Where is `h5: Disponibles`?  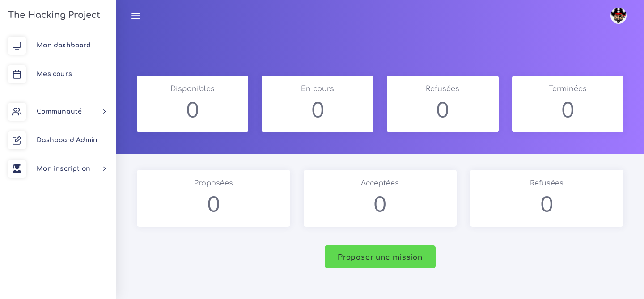
h5: Disponibles is located at coordinates (193, 89).